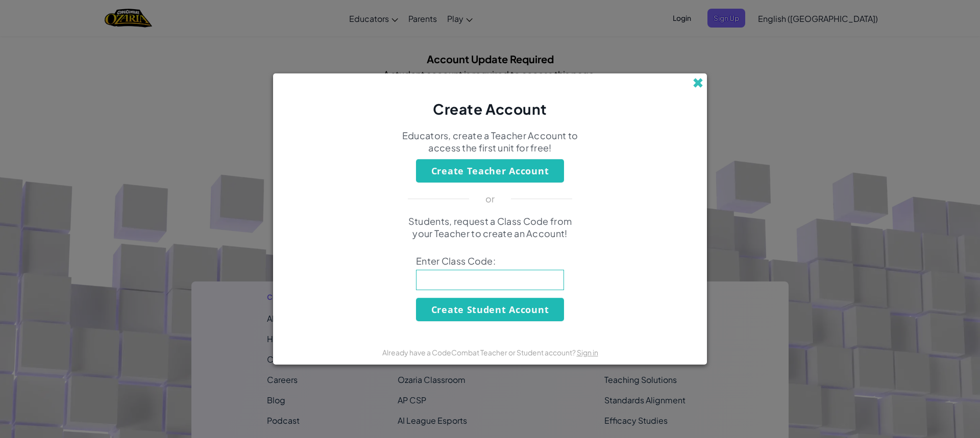 This screenshot has height=438, width=980. Describe the element at coordinates (490, 261) in the screenshot. I see `span: Enter Class Code:` at that location.